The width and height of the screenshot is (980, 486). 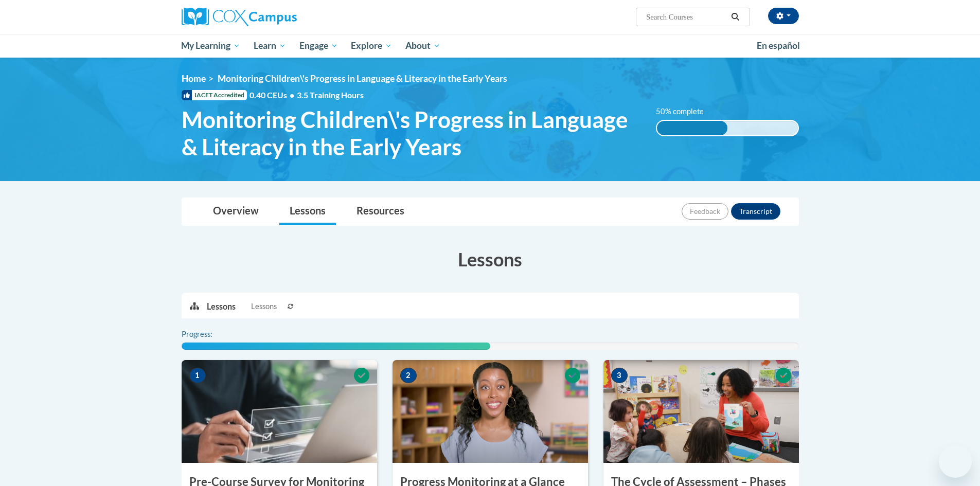 I want to click on label: 50% complete, so click(x=685, y=112).